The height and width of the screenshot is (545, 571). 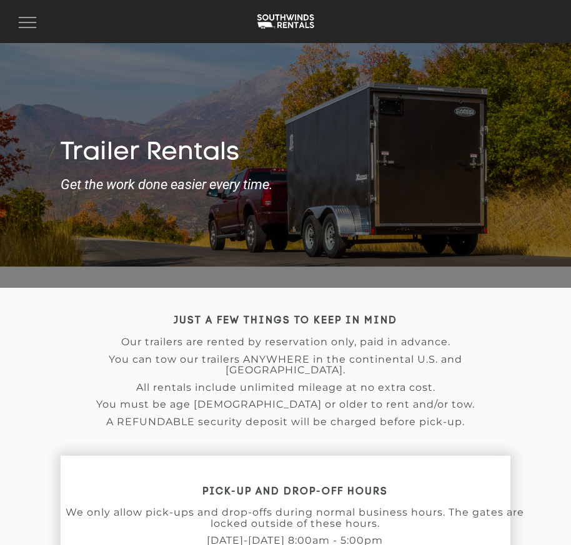 I want to click on img: Southwinds Rentals Logo, so click(x=285, y=21).